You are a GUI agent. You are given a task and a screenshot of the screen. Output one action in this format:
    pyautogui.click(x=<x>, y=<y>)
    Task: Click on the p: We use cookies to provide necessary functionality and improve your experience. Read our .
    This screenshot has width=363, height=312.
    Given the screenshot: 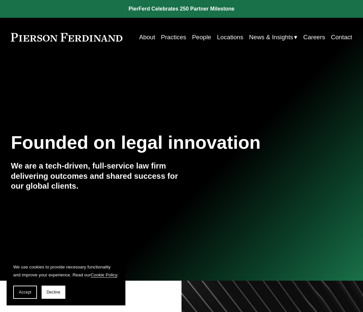 What is the action you would take?
    pyautogui.click(x=66, y=271)
    